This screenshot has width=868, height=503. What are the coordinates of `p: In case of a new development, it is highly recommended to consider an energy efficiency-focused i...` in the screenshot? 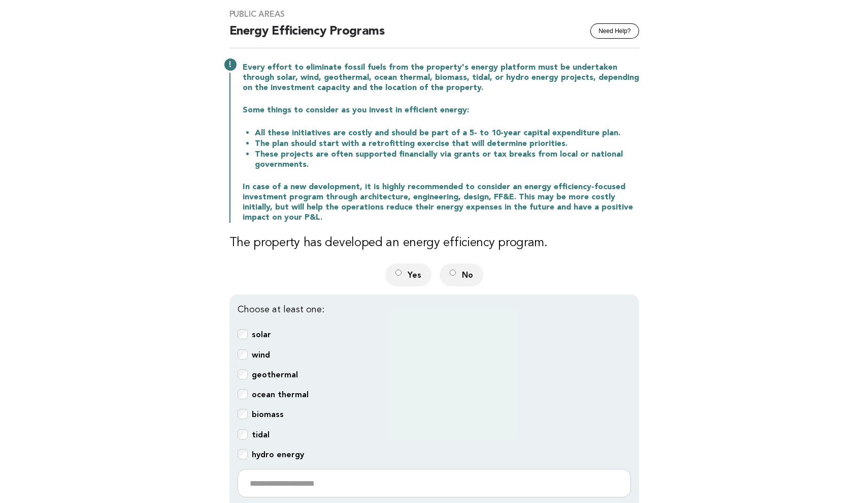 It's located at (441, 202).